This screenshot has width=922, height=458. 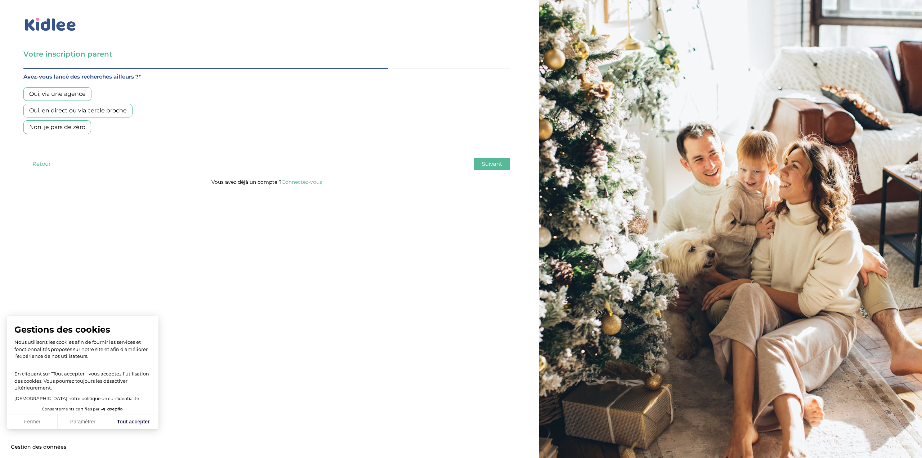 I want to click on button: Suivant, so click(x=492, y=164).